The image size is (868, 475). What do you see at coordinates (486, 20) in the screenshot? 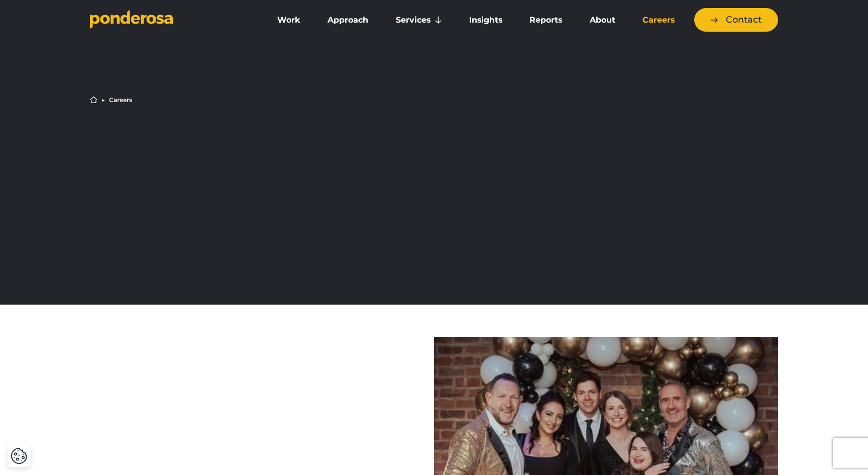
I see `a: Insights` at bounding box center [486, 20].